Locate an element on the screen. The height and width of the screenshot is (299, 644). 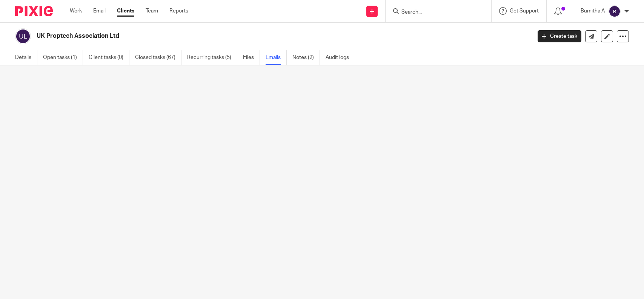
a: Work is located at coordinates (76, 11).